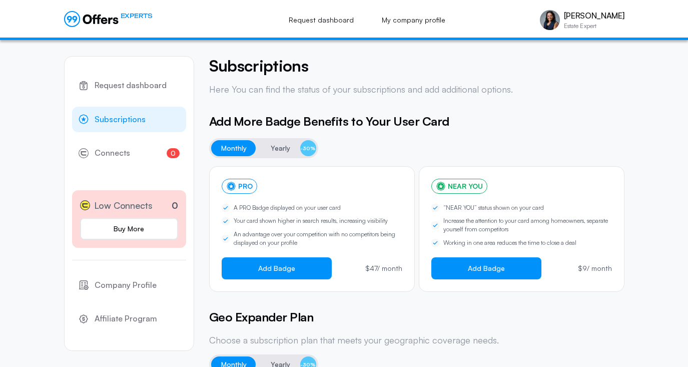 This screenshot has height=367, width=688. Describe the element at coordinates (417, 317) in the screenshot. I see `h5: Geo Expander Plan` at that location.